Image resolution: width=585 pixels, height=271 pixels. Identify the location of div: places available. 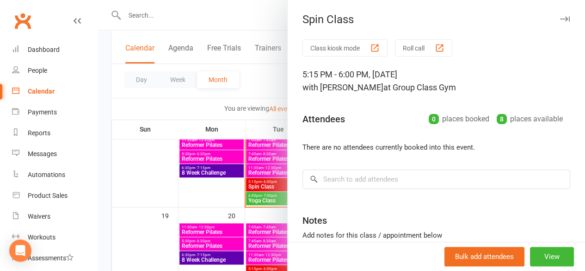
(530, 119).